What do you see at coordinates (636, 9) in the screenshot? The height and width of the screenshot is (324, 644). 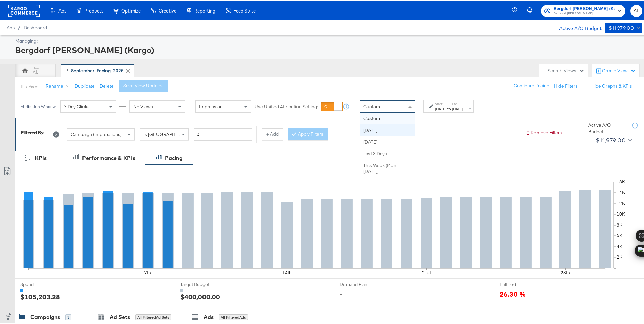 I see `span: AL` at bounding box center [636, 9].